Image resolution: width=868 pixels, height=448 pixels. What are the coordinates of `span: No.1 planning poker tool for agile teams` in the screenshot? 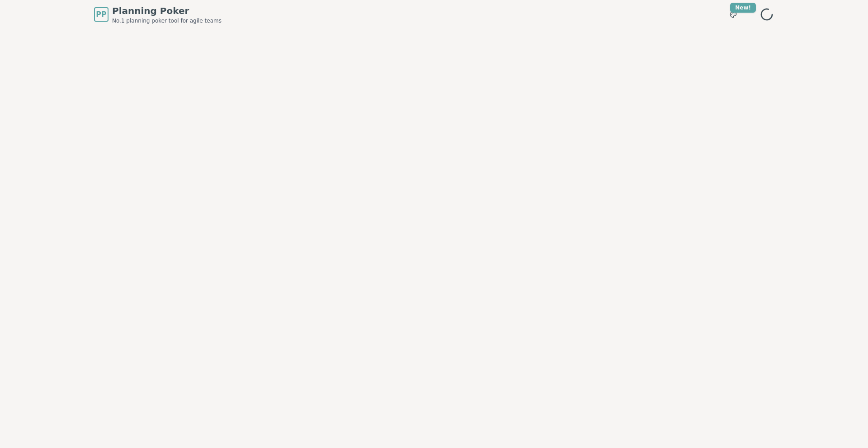 It's located at (167, 21).